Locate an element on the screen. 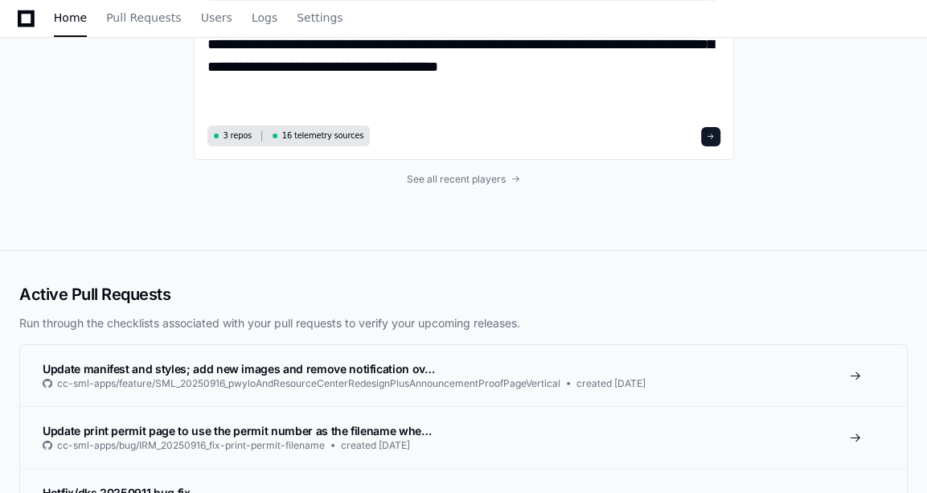  span: cc-sml-apps/bug/IRM_20250916_fix-print-permit-filename is located at coordinates (191, 445).